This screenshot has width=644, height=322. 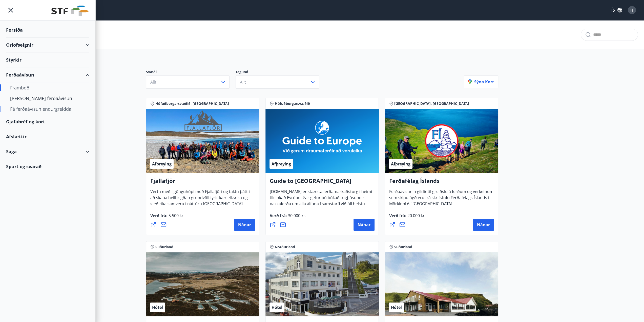 I want to click on div: Ferðaávísun, so click(x=48, y=75).